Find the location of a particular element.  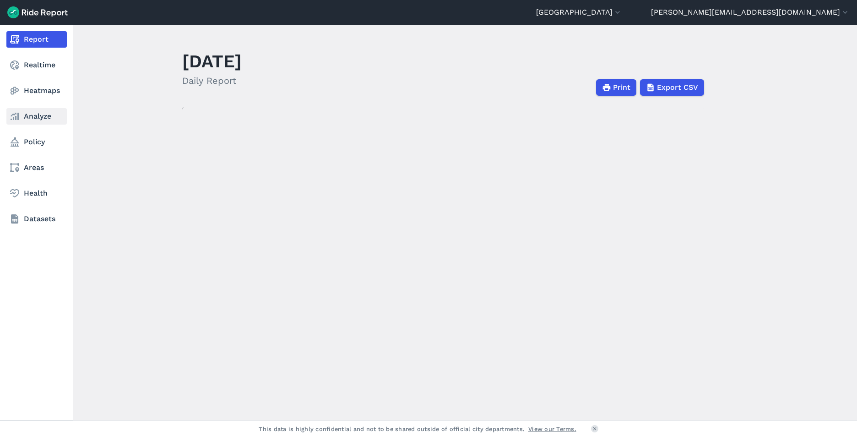

span: Print is located at coordinates (622, 87).